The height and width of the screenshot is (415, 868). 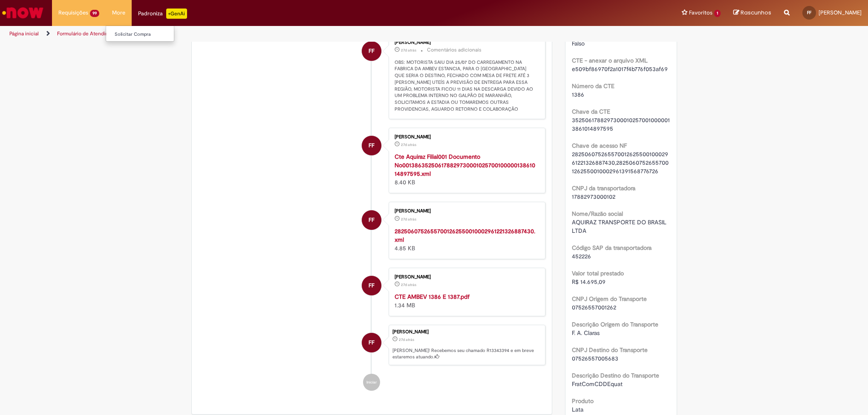 What do you see at coordinates (609, 299) in the screenshot?
I see `b: CNPJ Origem do Transporte` at bounding box center [609, 299].